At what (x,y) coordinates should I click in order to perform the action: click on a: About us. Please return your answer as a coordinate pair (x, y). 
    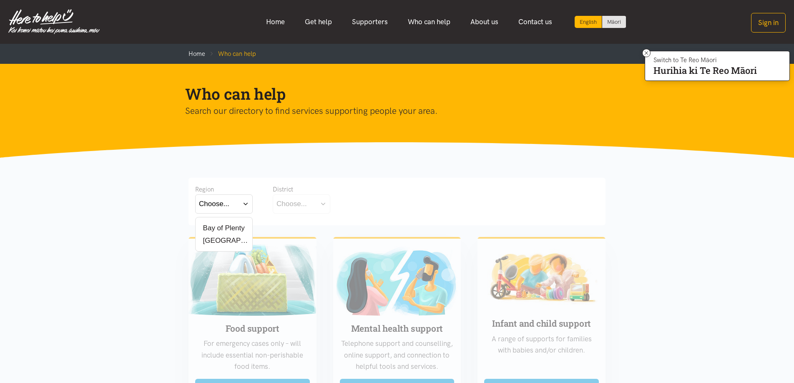
    Looking at the image, I should click on (484, 22).